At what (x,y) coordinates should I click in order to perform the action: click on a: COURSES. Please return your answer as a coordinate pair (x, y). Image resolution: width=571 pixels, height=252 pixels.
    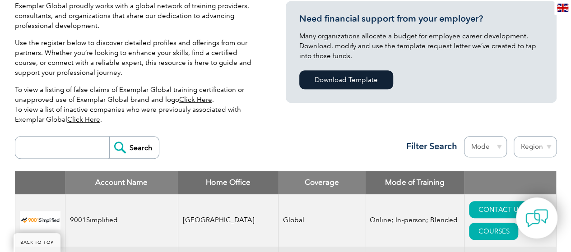
    Looking at the image, I should click on (493, 231).